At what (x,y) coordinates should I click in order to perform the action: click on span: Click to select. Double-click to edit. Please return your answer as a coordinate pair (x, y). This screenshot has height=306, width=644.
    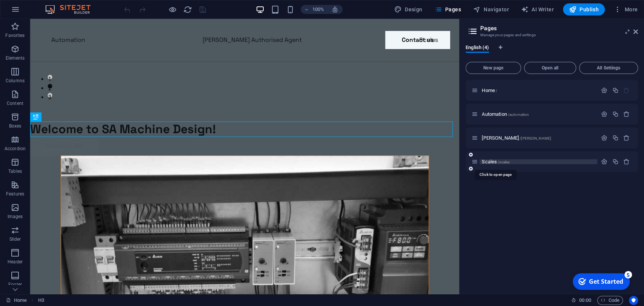
    Looking at the image, I should click on (41, 300).